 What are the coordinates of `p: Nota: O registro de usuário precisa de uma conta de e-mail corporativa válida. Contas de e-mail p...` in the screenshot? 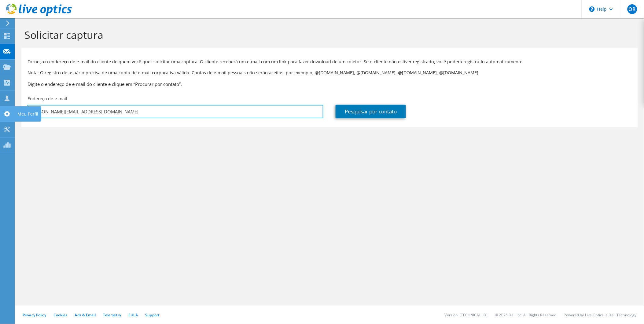 It's located at (330, 73).